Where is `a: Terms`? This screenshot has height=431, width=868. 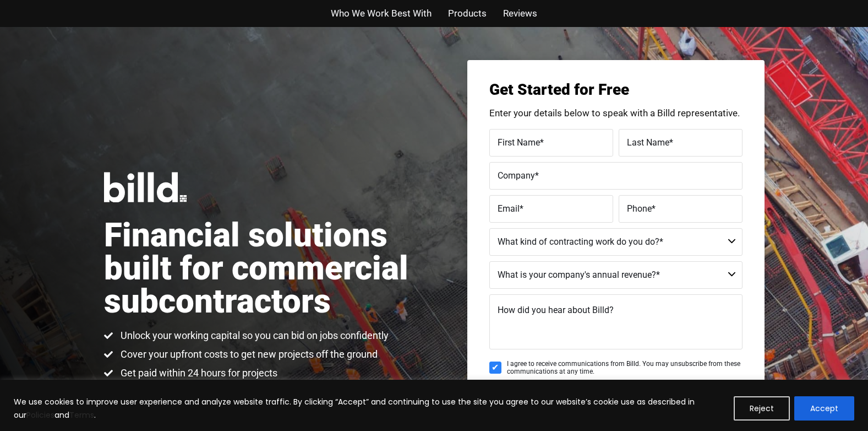 a: Terms is located at coordinates (81, 415).